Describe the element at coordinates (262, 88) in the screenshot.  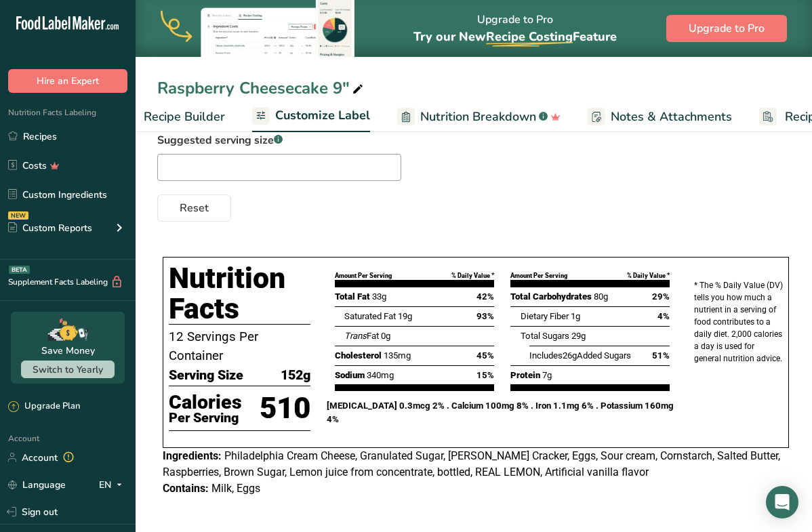
I see `div: Raspberry Cheesecake 9"` at that location.